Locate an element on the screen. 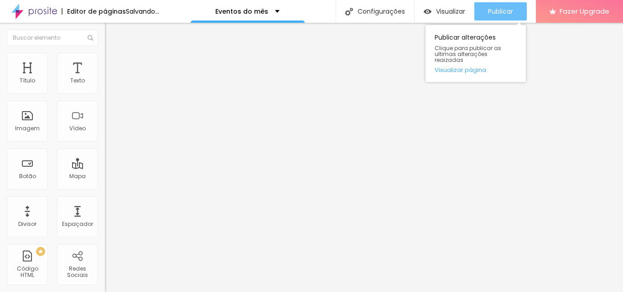  div: Redes Sociais is located at coordinates (77, 272).